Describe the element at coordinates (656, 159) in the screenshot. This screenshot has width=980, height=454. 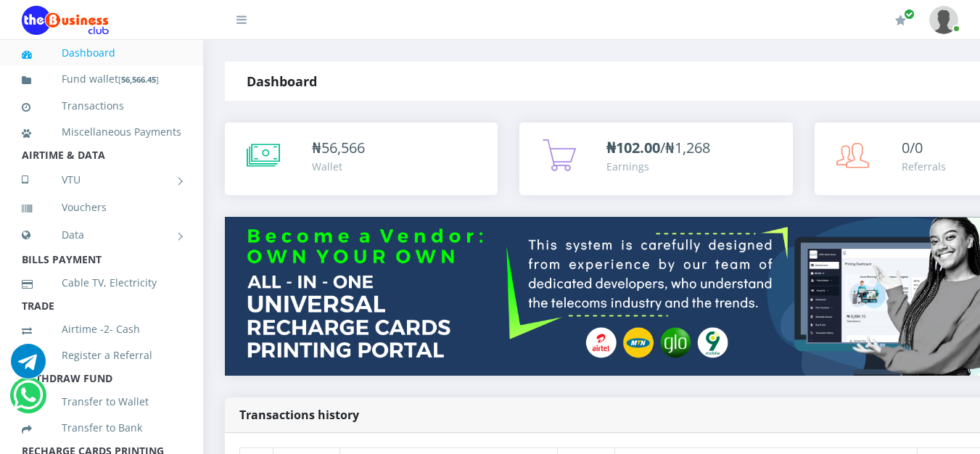
I see `a: ₦102.00/₦1,268 Earnings` at that location.